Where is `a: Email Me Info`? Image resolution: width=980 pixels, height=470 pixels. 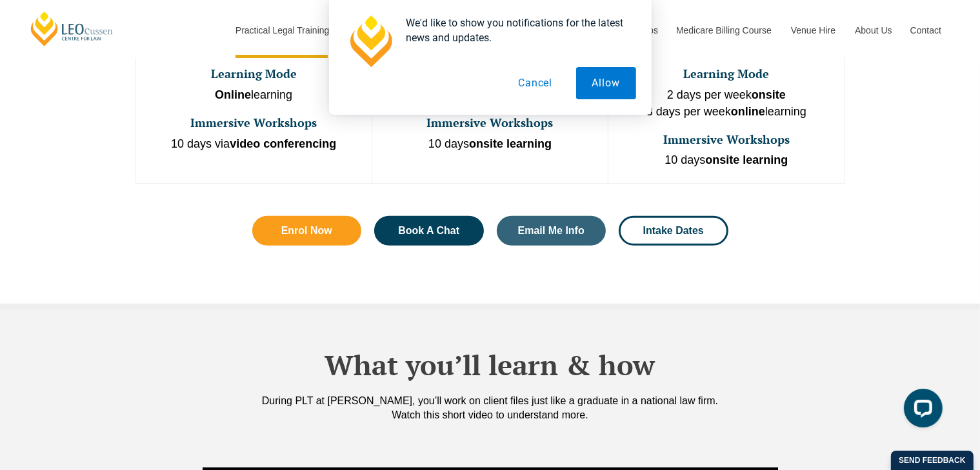
a: Email Me Info is located at coordinates (552, 231).